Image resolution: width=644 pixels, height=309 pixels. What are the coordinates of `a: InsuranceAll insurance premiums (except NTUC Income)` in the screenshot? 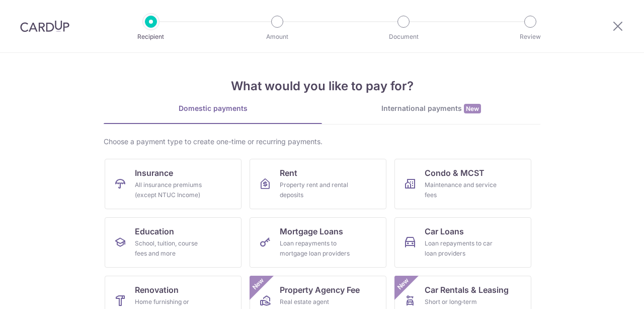 It's located at (173, 184).